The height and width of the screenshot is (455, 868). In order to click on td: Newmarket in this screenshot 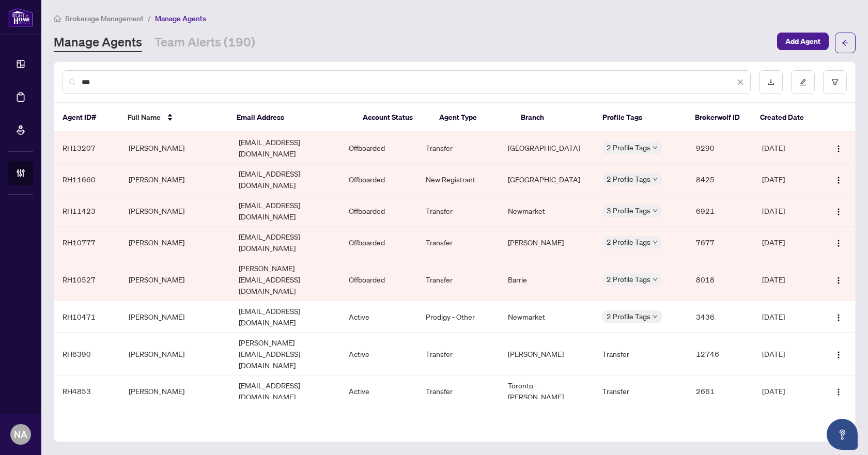, I will do `click(546, 211)`.